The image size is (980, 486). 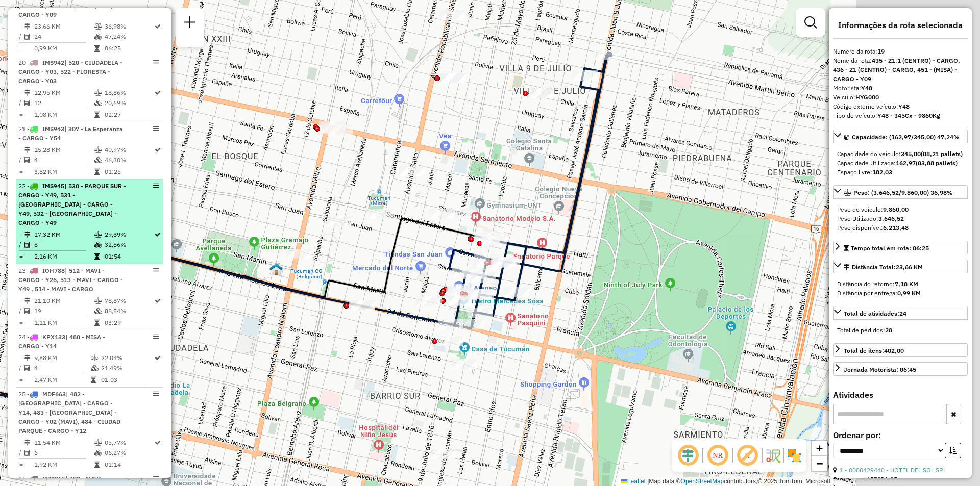 What do you see at coordinates (450, 341) in the screenshot?
I see `div: Atividade não roteirizada - Burgos` at bounding box center [450, 341].